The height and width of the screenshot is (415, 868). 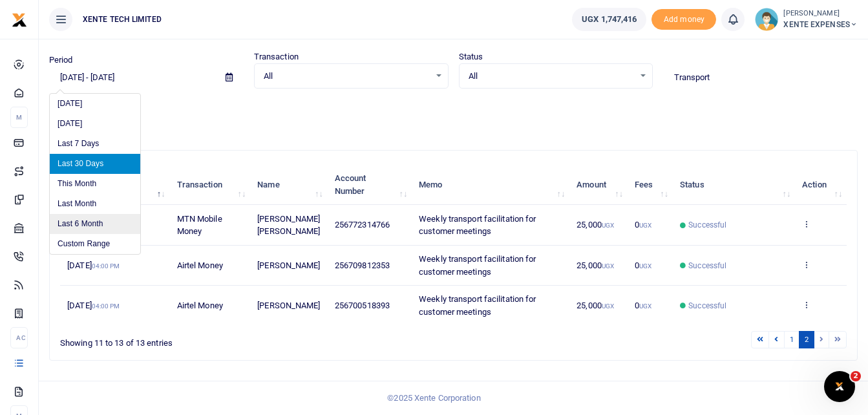 What do you see at coordinates (95, 204) in the screenshot?
I see `li: Last Month` at bounding box center [95, 204].